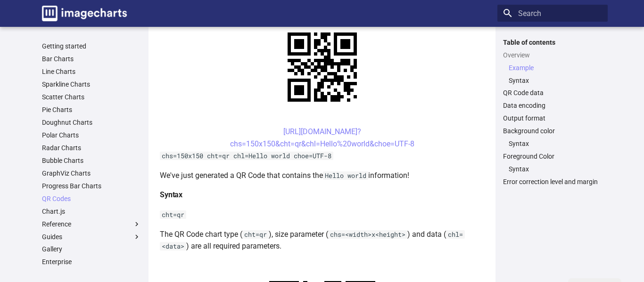 The width and height of the screenshot is (644, 282). I want to click on h4: Syntax, so click(322, 195).